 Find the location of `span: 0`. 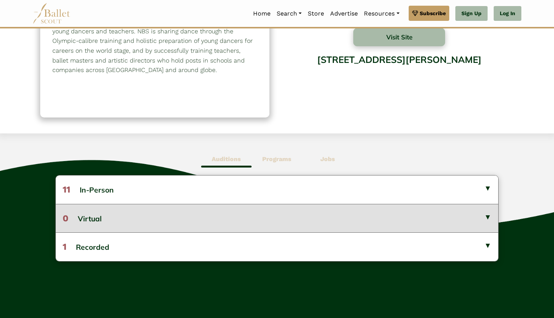

span: 0 is located at coordinates (65, 219).